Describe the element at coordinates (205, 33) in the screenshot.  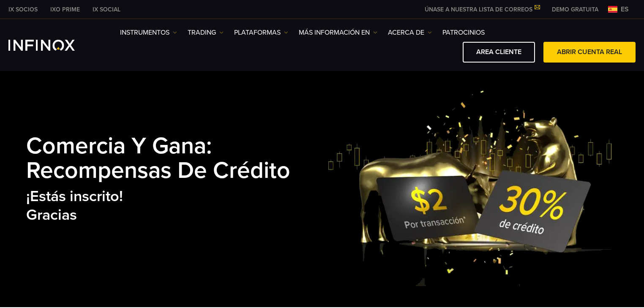
I see `a: TRADING` at that location.